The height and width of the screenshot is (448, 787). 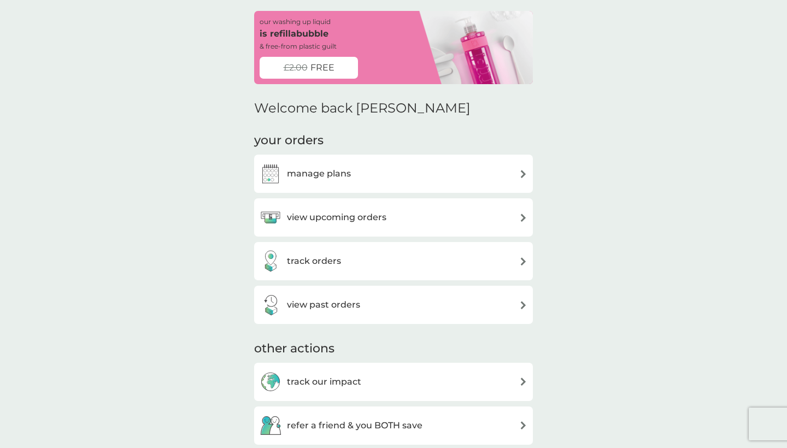 What do you see at coordinates (324, 382) in the screenshot?
I see `h3: track our impact` at bounding box center [324, 382].